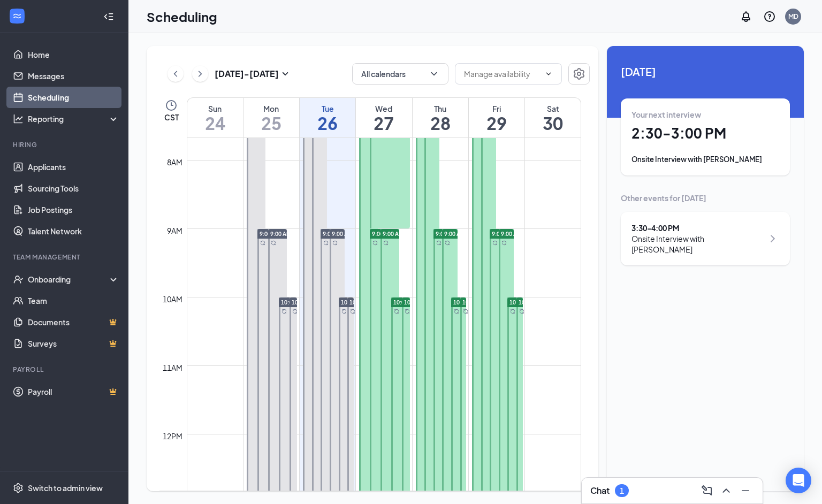 The height and width of the screenshot is (504, 822). Describe the element at coordinates (73, 391) in the screenshot. I see `a: PayrollCrown` at that location.